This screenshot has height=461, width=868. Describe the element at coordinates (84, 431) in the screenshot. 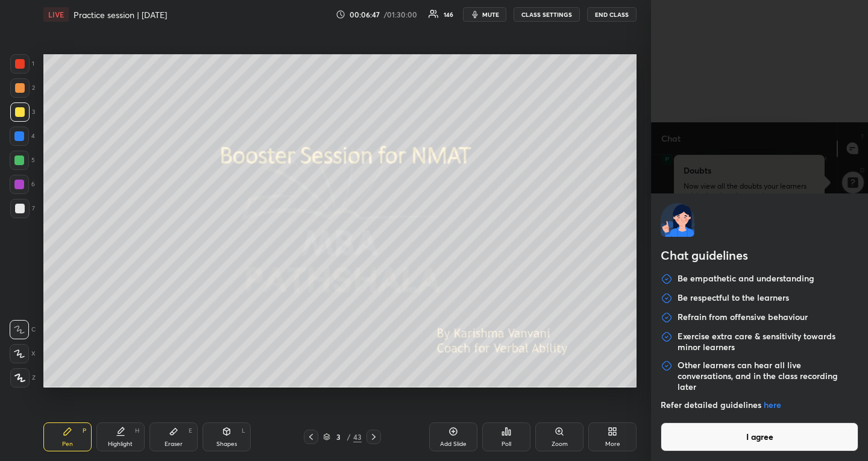

I see `div: P` at that location.